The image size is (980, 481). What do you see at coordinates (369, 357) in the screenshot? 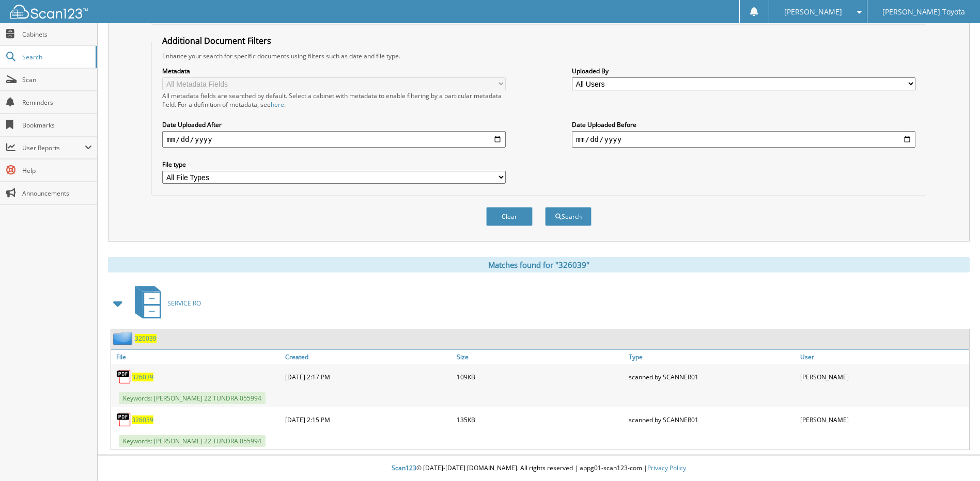
I see `a: Created` at bounding box center [369, 357].